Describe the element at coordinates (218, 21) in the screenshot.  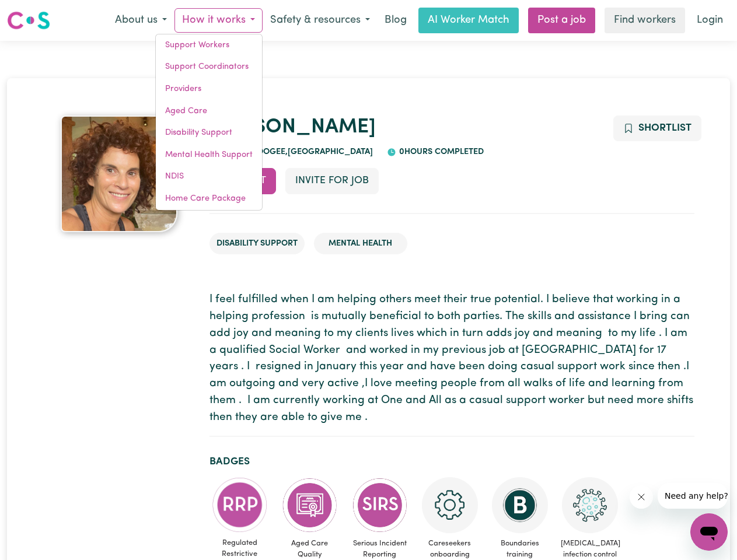
I see `button: How it works` at that location.